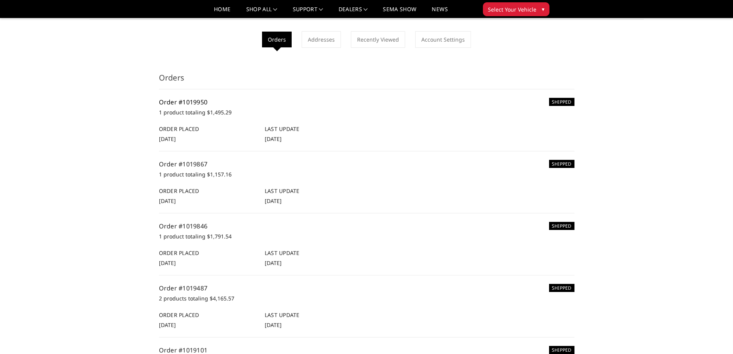  What do you see at coordinates (183, 226) in the screenshot?
I see `a: Order #1019846` at bounding box center [183, 226].